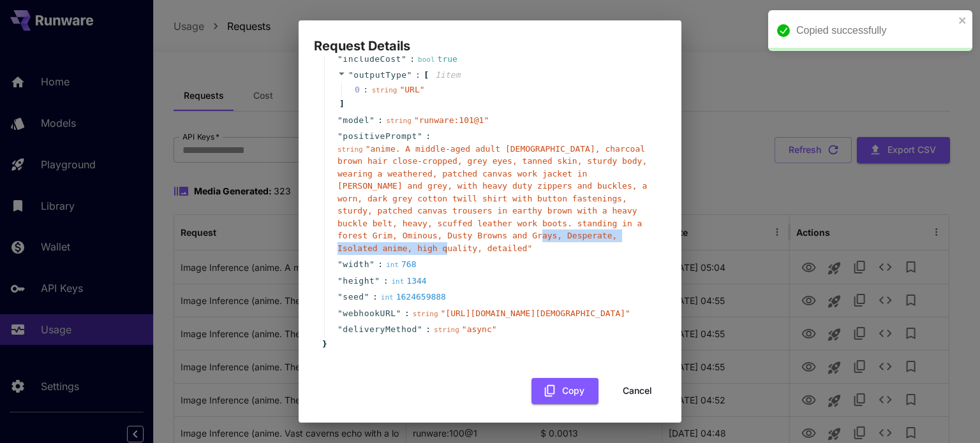 This screenshot has height=443, width=980. What do you see at coordinates (372, 60) in the screenshot?
I see `span: includeCost` at bounding box center [372, 60].